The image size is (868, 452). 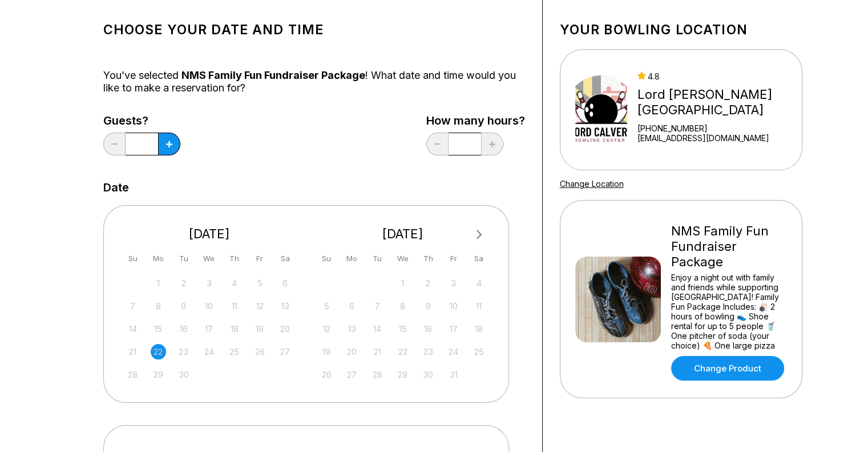 What do you see at coordinates (142, 120) in the screenshot?
I see `label: Guests?` at bounding box center [142, 120].